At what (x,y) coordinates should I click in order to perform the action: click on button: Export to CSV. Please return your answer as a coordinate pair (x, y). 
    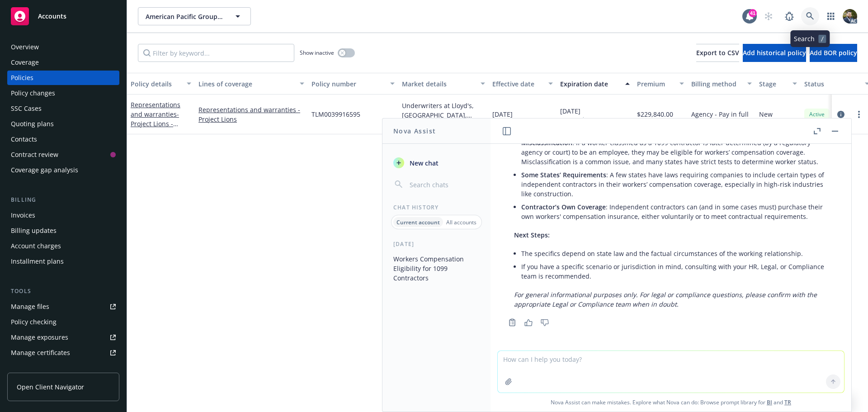
    Looking at the image, I should click on (718, 52).